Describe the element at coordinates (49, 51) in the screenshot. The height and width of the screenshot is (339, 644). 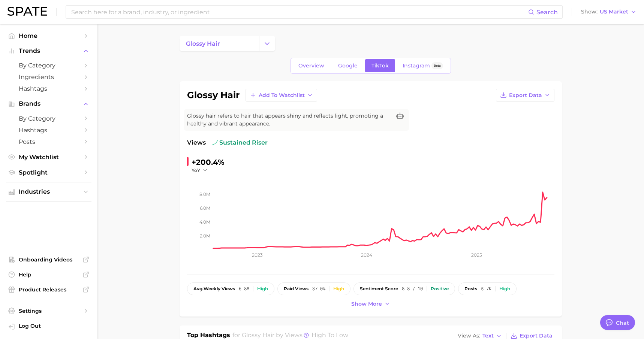
I see `span: Trends` at that location.